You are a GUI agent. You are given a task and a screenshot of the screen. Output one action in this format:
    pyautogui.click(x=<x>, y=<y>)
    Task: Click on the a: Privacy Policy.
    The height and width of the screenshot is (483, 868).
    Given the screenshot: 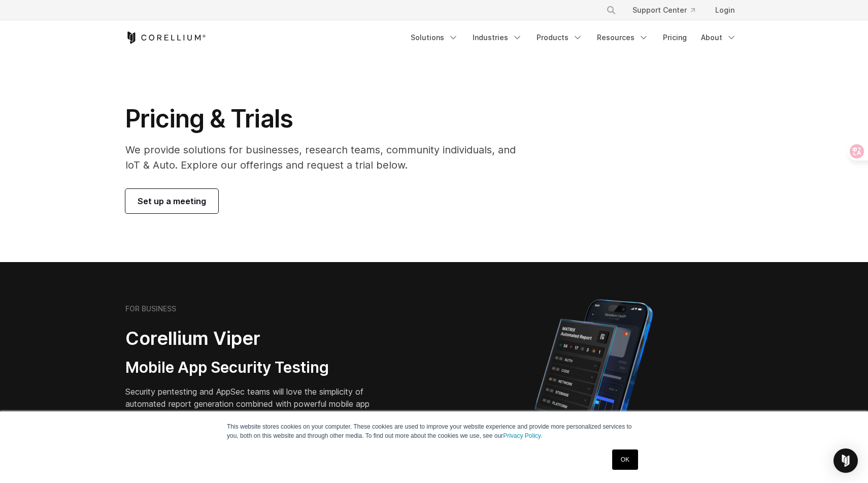 What is the action you would take?
    pyautogui.click(x=523, y=436)
    